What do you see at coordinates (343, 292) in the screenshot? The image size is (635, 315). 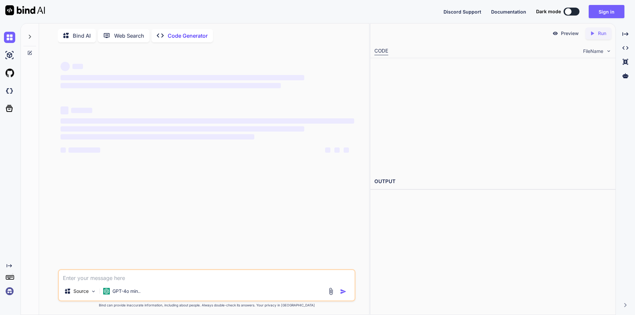 I see `img: icon` at bounding box center [343, 292].